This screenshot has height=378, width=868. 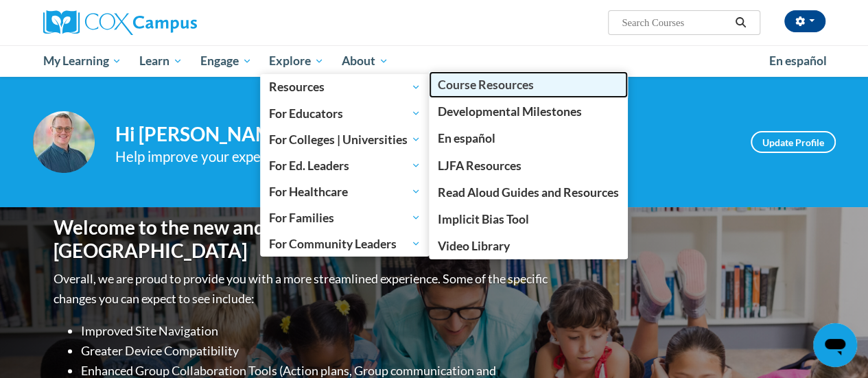 What do you see at coordinates (302, 289) in the screenshot?
I see `p: Overall, we are proud to provide you with a more streamlined experience. Some of the specific cha...` at bounding box center [302, 289].